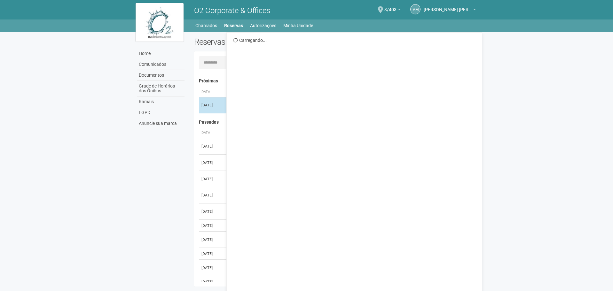  What do you see at coordinates (390, 6) in the screenshot?
I see `span: 3/403` at bounding box center [390, 6].